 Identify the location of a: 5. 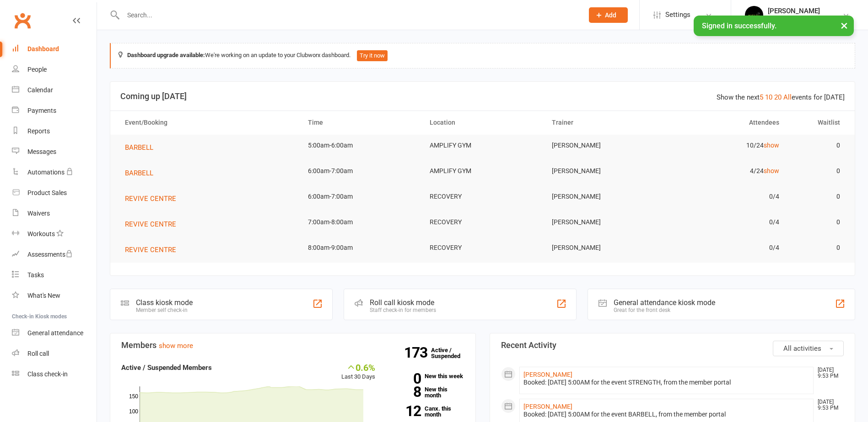
(761, 97).